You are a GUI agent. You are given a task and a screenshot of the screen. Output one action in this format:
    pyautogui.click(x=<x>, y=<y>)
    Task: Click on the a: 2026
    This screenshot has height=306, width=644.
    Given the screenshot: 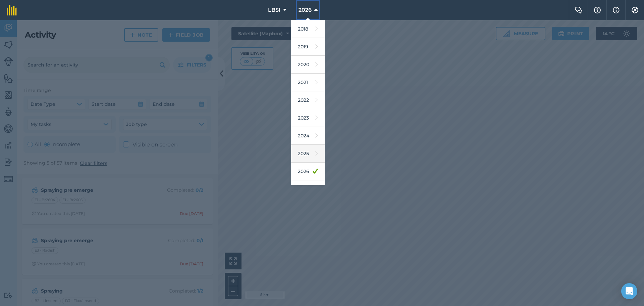 What is the action you would take?
    pyautogui.click(x=308, y=171)
    